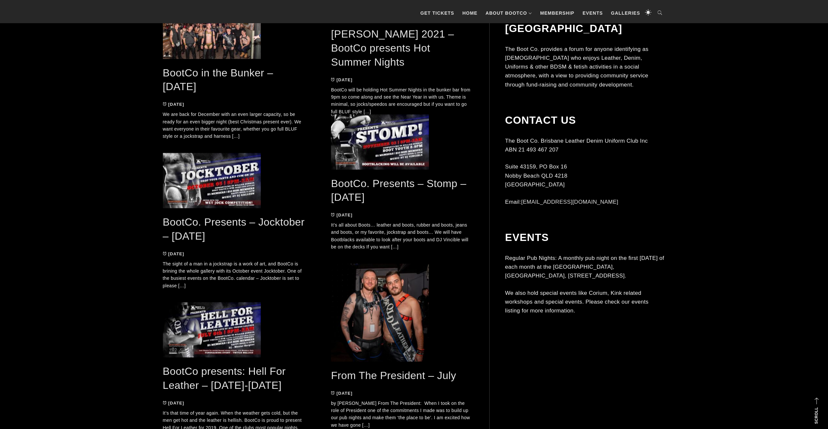  I want to click on p: BootCo will be holding Hot Summer Nights in the bunker bar from 9pm so come along and see the Nea..., so click(402, 101).